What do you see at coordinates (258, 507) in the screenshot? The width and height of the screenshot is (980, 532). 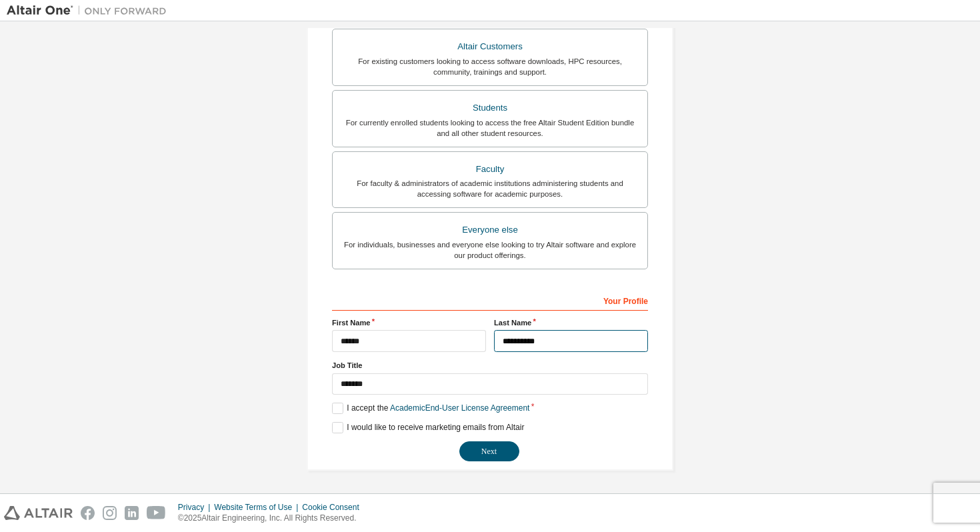 I see `div: Website Terms of Use` at bounding box center [258, 507].